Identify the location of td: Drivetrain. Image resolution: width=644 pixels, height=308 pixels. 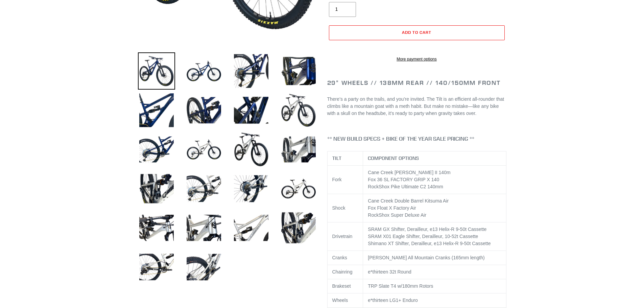
(345, 236).